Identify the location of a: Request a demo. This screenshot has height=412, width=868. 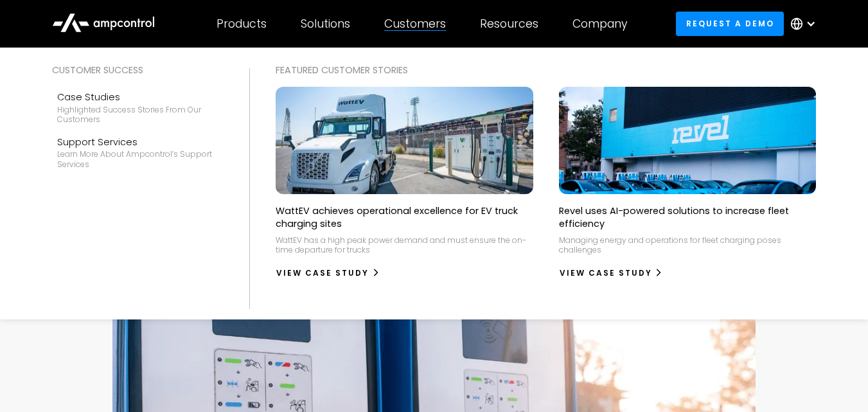
(730, 23).